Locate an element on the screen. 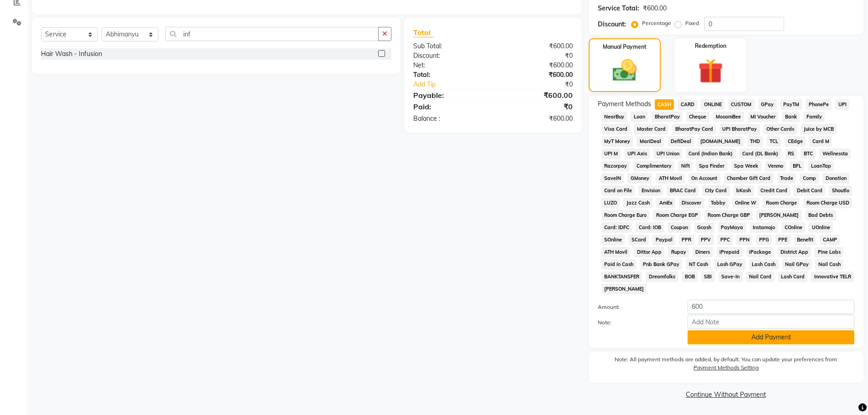  span: Chamber Gift Card is located at coordinates (748, 178).